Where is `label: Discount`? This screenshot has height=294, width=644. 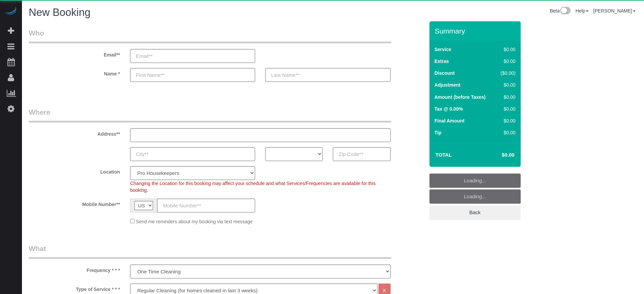
label: Discount is located at coordinates (445, 73).